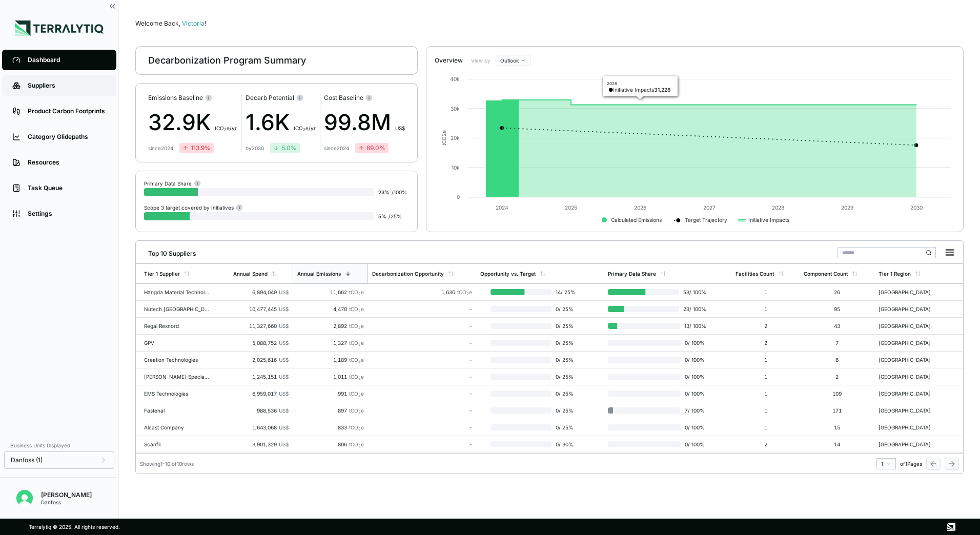  What do you see at coordinates (837, 444) in the screenshot?
I see `div: 14` at bounding box center [837, 444].